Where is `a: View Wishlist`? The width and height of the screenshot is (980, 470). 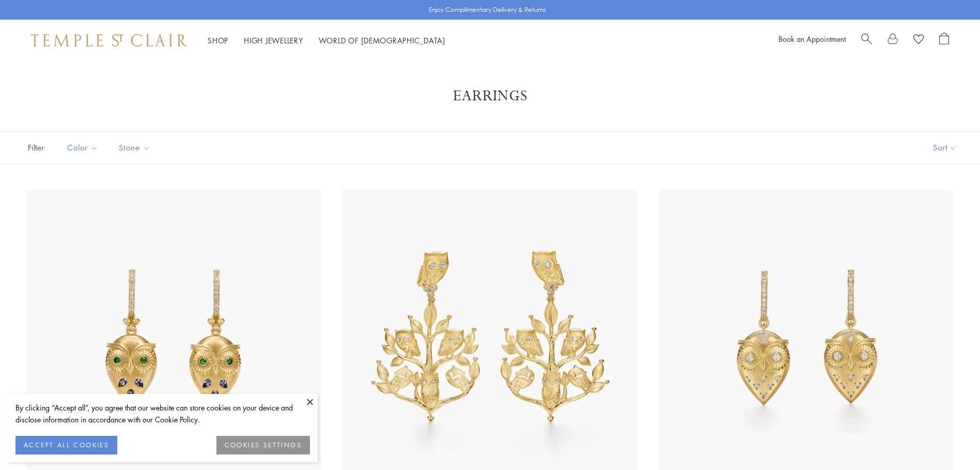 a: View Wishlist is located at coordinates (918, 41).